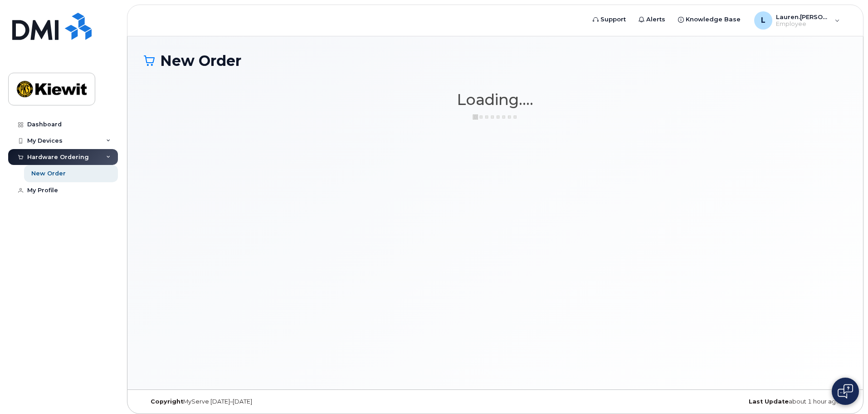 This screenshot has height=414, width=868. What do you see at coordinates (495, 99) in the screenshot?
I see `h1: Loading....` at bounding box center [495, 99].